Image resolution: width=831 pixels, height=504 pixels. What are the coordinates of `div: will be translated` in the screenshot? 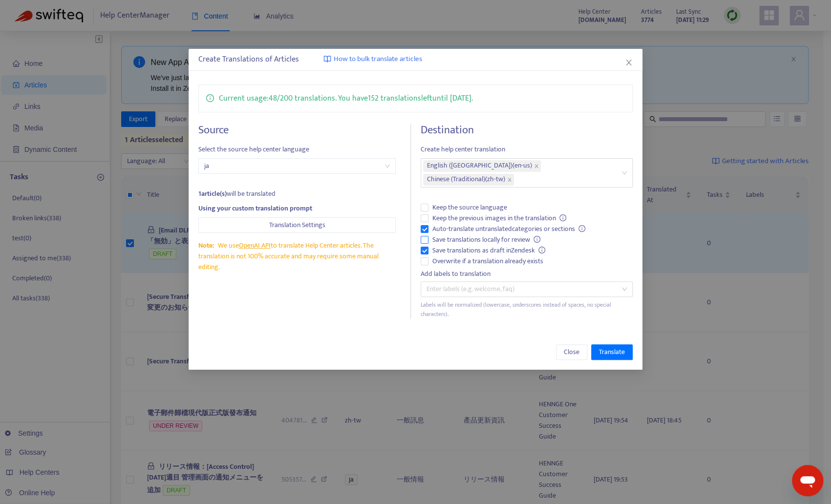 It's located at (297, 194).